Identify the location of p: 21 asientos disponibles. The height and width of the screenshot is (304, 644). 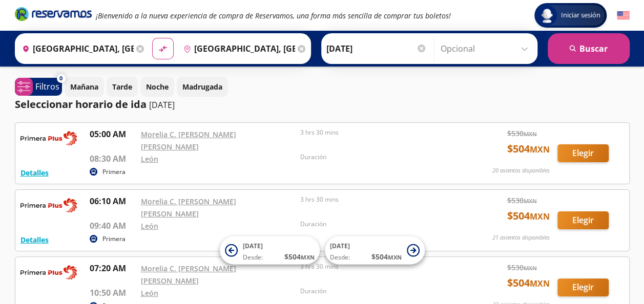
(521, 238).